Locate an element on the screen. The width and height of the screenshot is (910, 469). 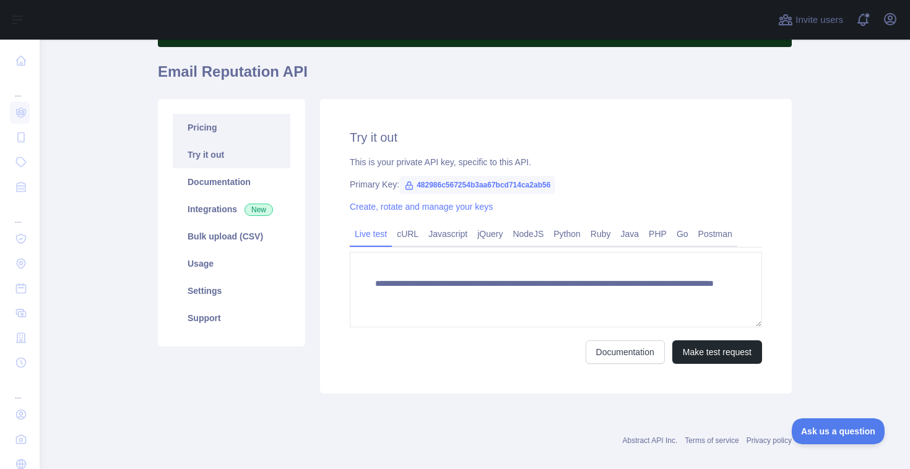
a: Java is located at coordinates (630, 234).